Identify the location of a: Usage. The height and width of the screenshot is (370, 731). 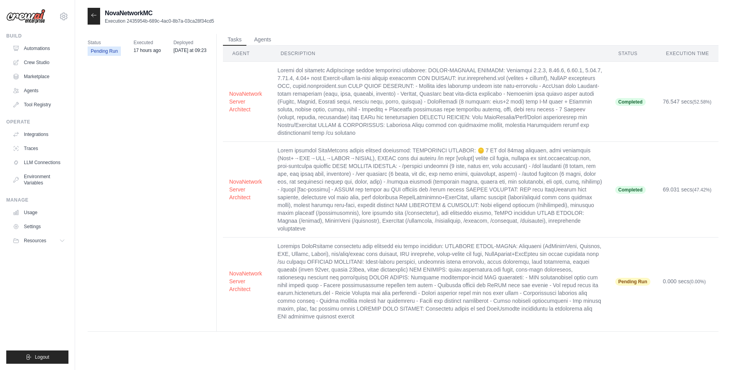
(39, 213).